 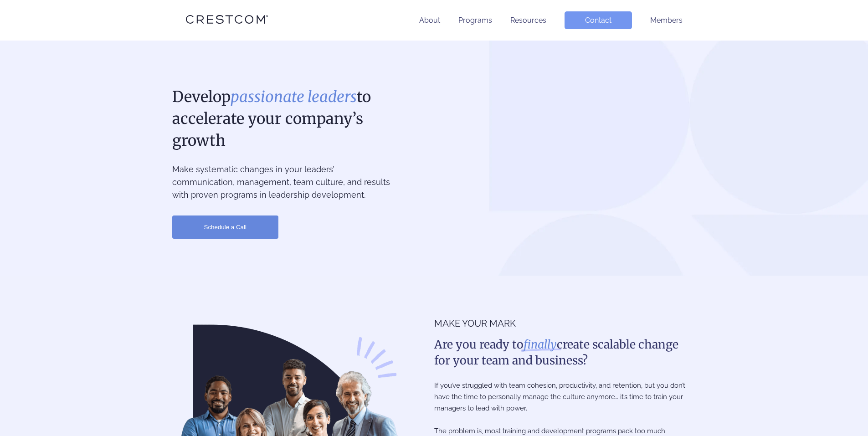 I want to click on a: Members, so click(x=666, y=20).